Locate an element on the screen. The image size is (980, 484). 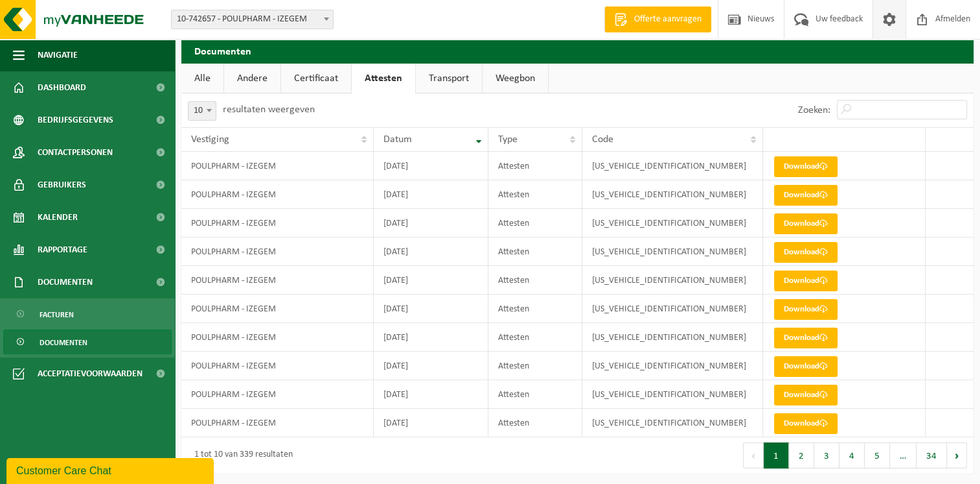
button: 5 is located at coordinates (877, 455).